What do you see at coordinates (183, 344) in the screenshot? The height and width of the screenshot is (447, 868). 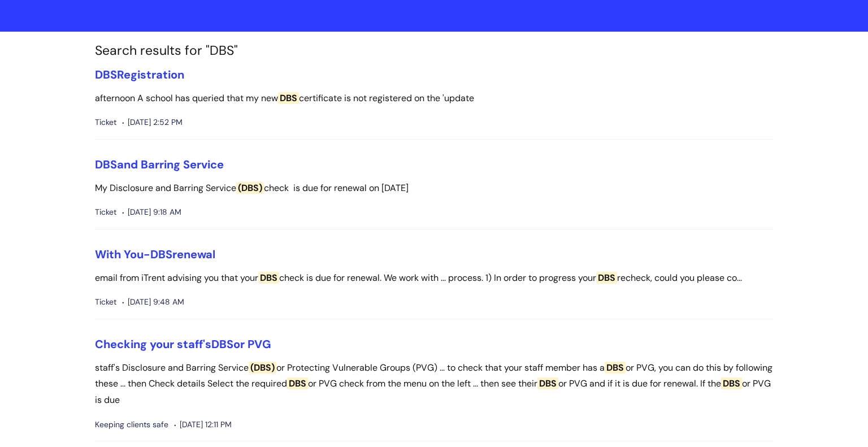 I see `a: Checking your staff'sDBSor PVG` at bounding box center [183, 344].